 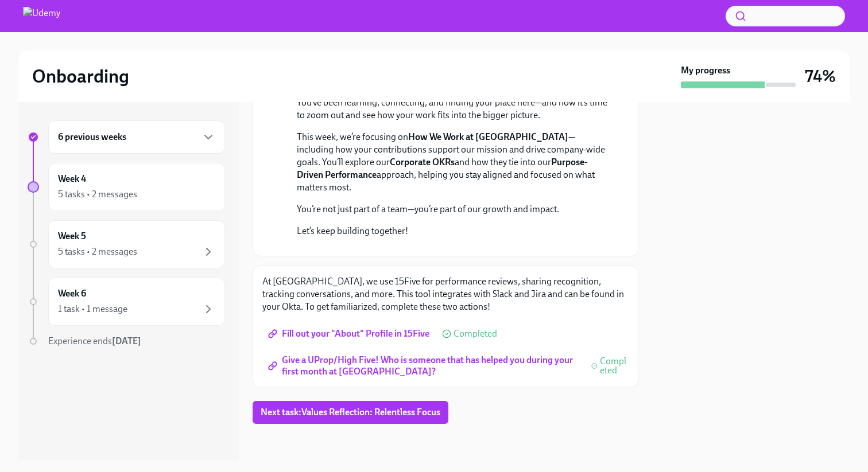 I want to click on a: Give a UProp/High Five! Who is someone that has helped you during your first month at [GEOGRAPHIC..., so click(x=424, y=366).